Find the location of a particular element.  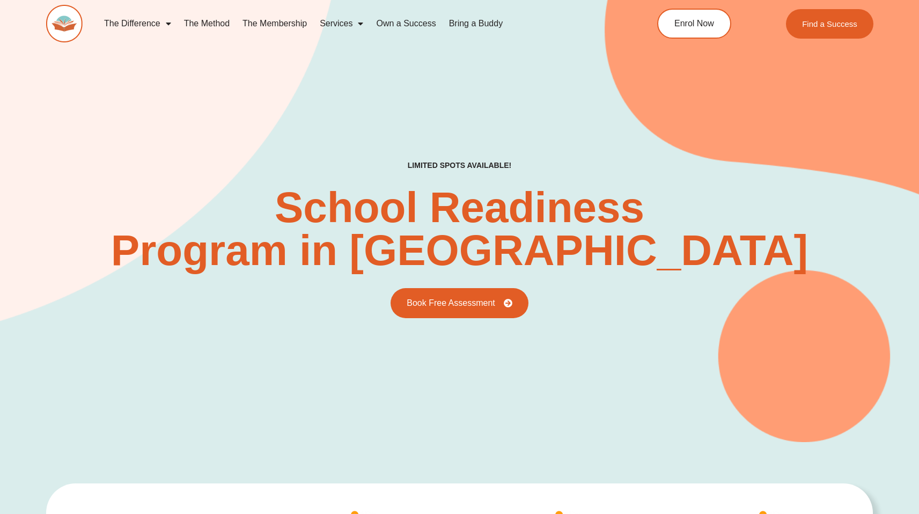

a: The Membership is located at coordinates (275, 24).